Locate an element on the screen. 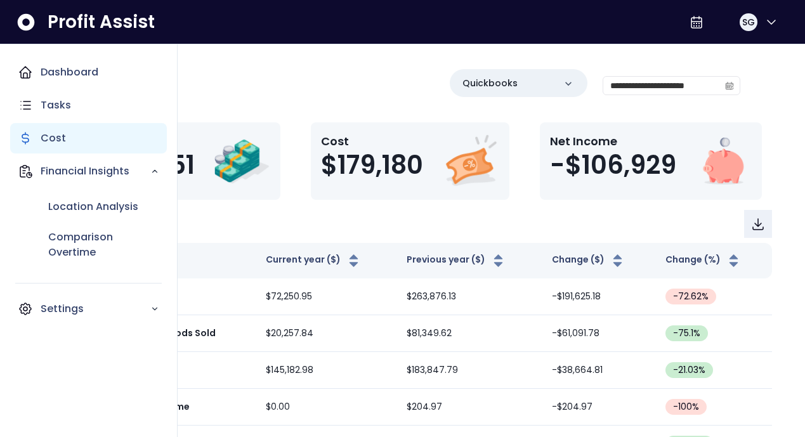 The width and height of the screenshot is (805, 437). span: -21.03 % is located at coordinates (689, 370).